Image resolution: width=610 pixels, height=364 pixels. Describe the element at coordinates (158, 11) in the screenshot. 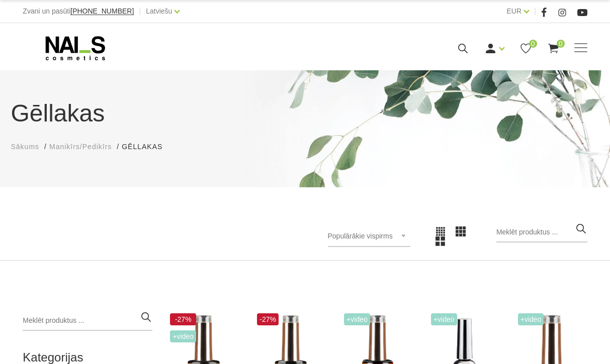

I see `a: Latviešu` at that location.